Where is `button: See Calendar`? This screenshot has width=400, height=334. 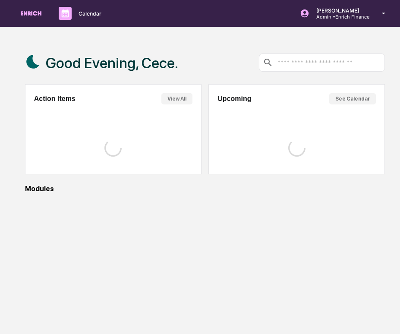 button: See Calendar is located at coordinates (352, 99).